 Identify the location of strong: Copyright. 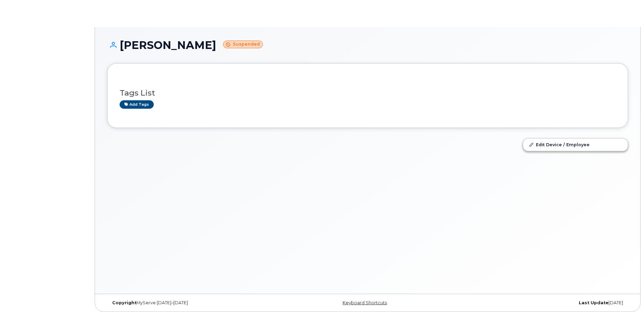
(124, 302).